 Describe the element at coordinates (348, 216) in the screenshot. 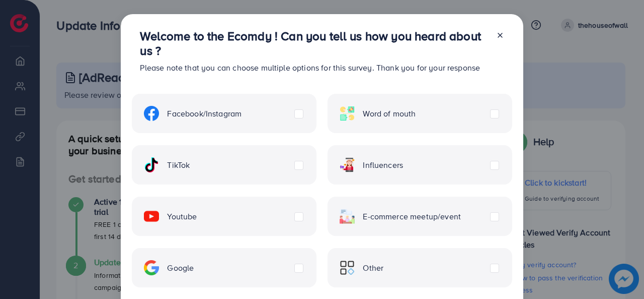

I see `img: ic-ecommerce.d1fa3848.svg` at that location.